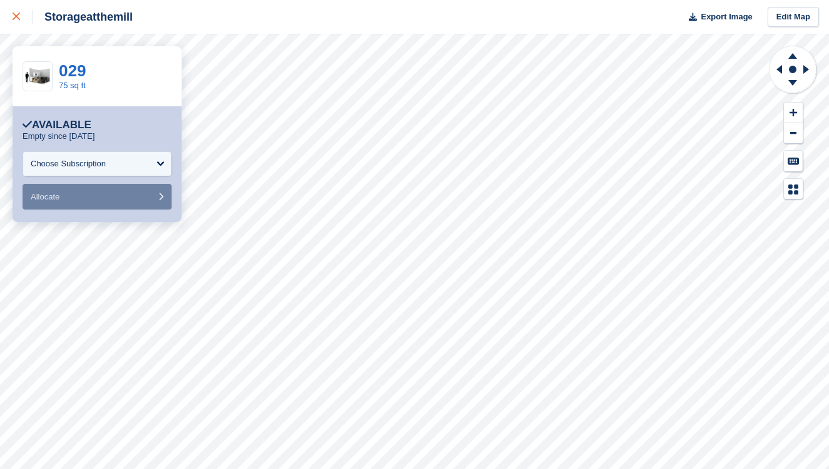  What do you see at coordinates (793, 189) in the screenshot?
I see `button: Map Legend` at bounding box center [793, 189].